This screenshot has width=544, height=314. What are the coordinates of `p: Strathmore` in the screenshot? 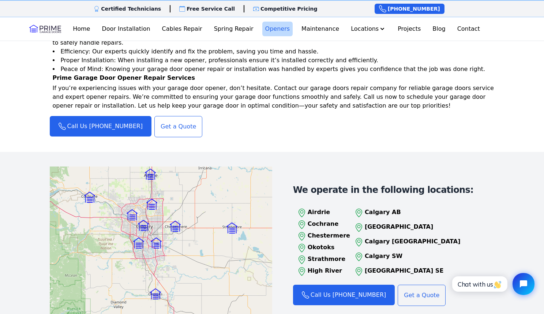 It's located at (329, 259).